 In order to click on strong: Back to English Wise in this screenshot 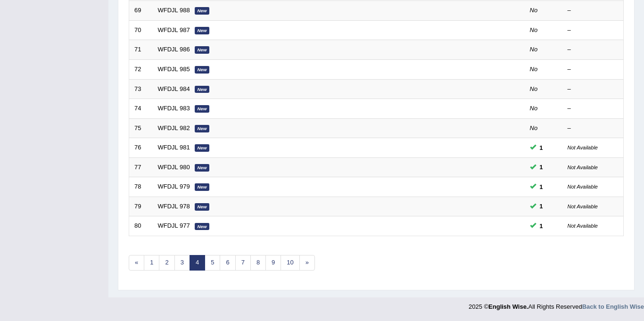, I will do `click(613, 306)`.